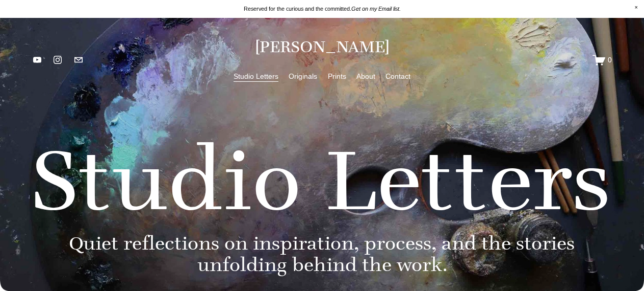 This screenshot has width=644, height=291. I want to click on a: About, so click(365, 76).